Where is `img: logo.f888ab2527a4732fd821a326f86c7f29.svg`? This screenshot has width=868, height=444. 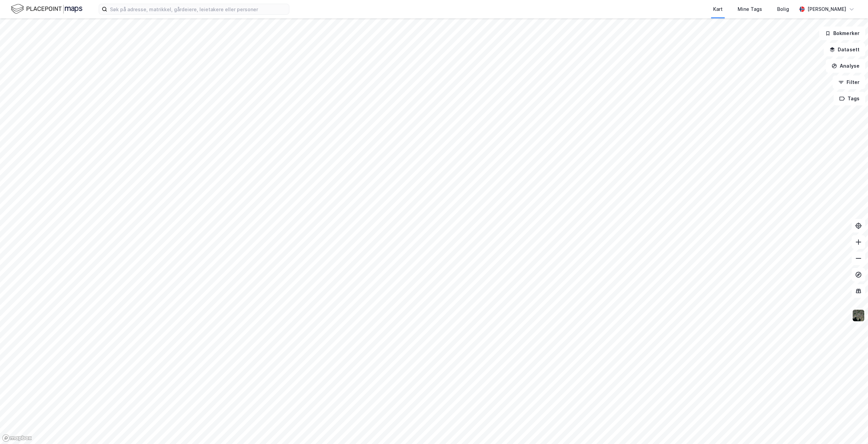
img: logo.f888ab2527a4732fd821a326f86c7f29.svg is located at coordinates (46, 9).